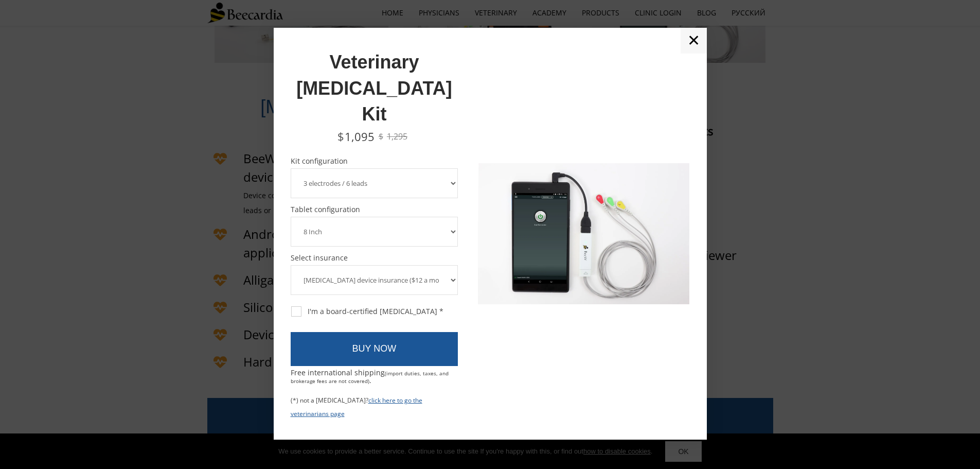  What do you see at coordinates (374, 258) in the screenshot?
I see `span: Select insurance` at bounding box center [374, 258].